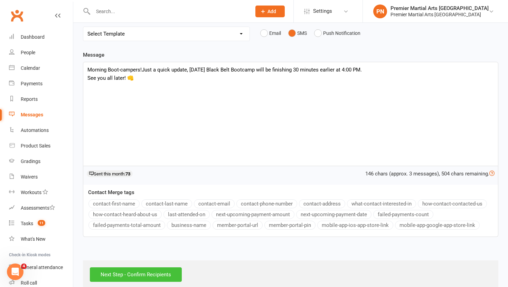  Describe the element at coordinates (270, 11) in the screenshot. I see `button: Add` at that location.